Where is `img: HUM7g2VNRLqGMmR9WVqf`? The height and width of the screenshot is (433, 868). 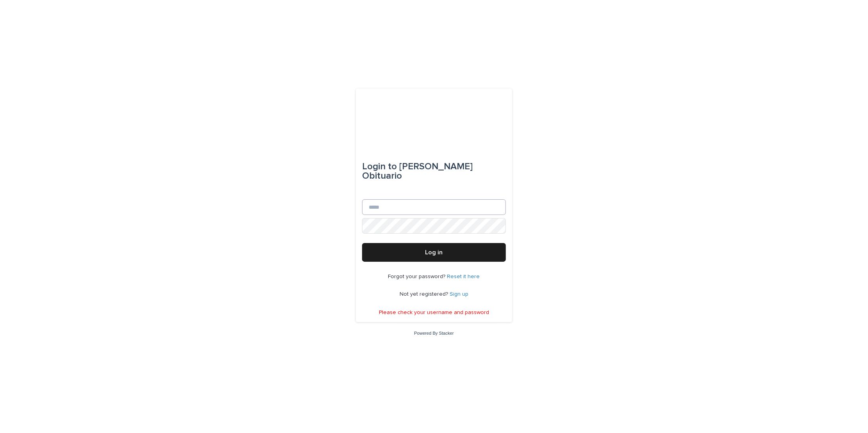
img: HUM7g2VNRLqGMmR9WVqf is located at coordinates (434, 119).